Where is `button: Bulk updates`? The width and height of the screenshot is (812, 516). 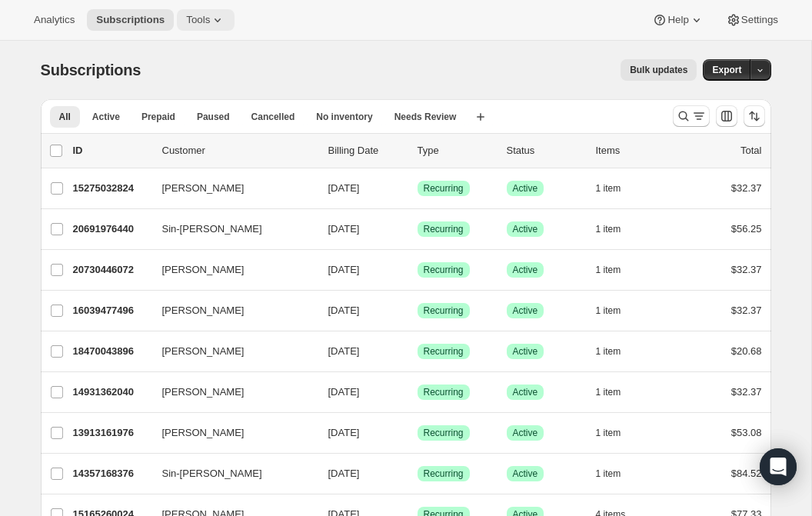
button: Bulk updates is located at coordinates (658, 70).